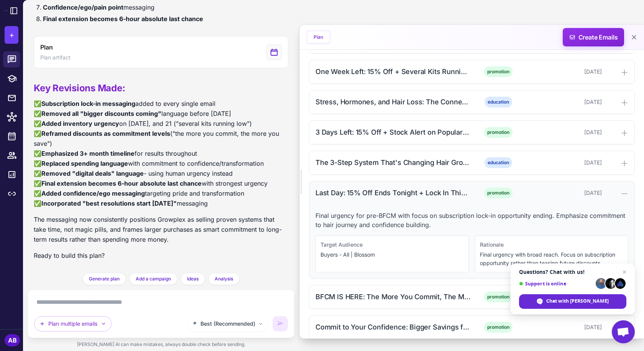  What do you see at coordinates (154, 279) in the screenshot?
I see `button: Add a campaign` at bounding box center [154, 279].